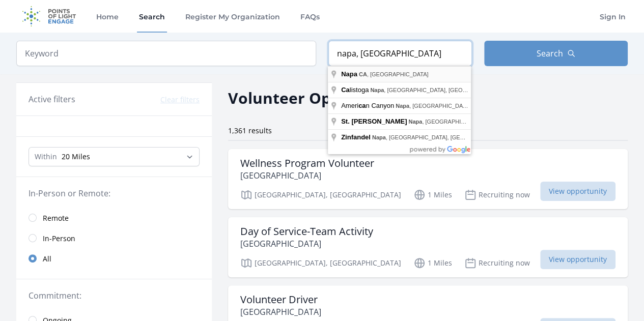  What do you see at coordinates (114, 238) in the screenshot?
I see `a: In-Person` at bounding box center [114, 238].